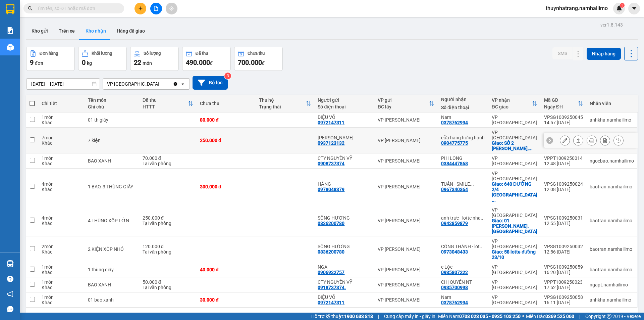  What do you see at coordinates (490, 316) in the screenshot?
I see `strong: 0708 023 035 - 0935 103 250` at bounding box center [490, 316].